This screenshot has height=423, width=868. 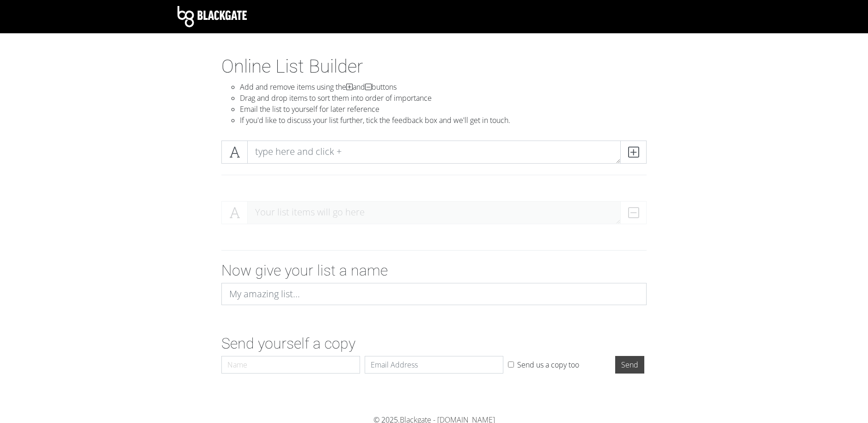 What do you see at coordinates (434, 270) in the screenshot?
I see `h2: Now give your list a name` at bounding box center [434, 270].